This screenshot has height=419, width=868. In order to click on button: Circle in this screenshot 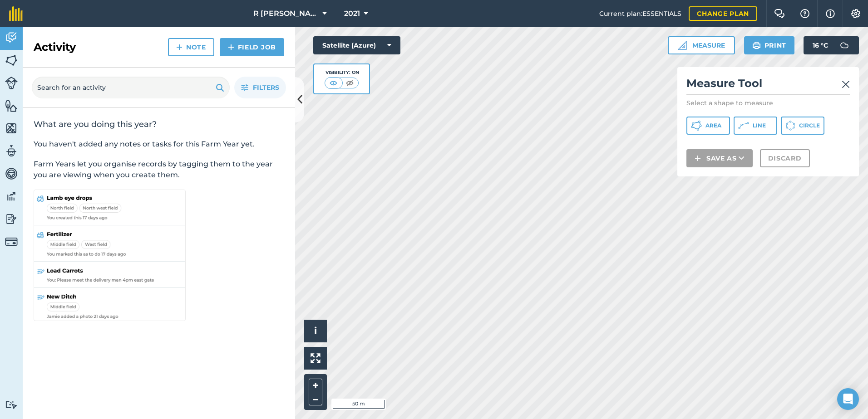, I will do `click(803, 126)`.